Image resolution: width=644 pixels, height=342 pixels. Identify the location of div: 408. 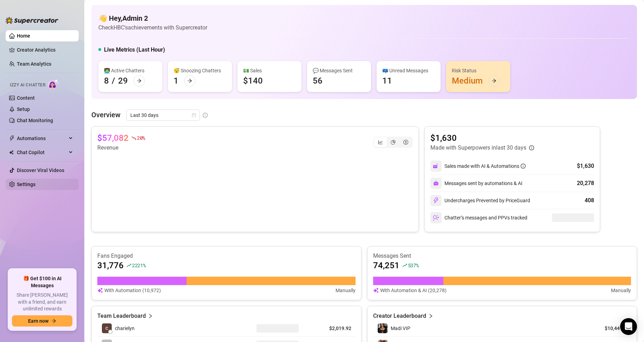
(589, 201).